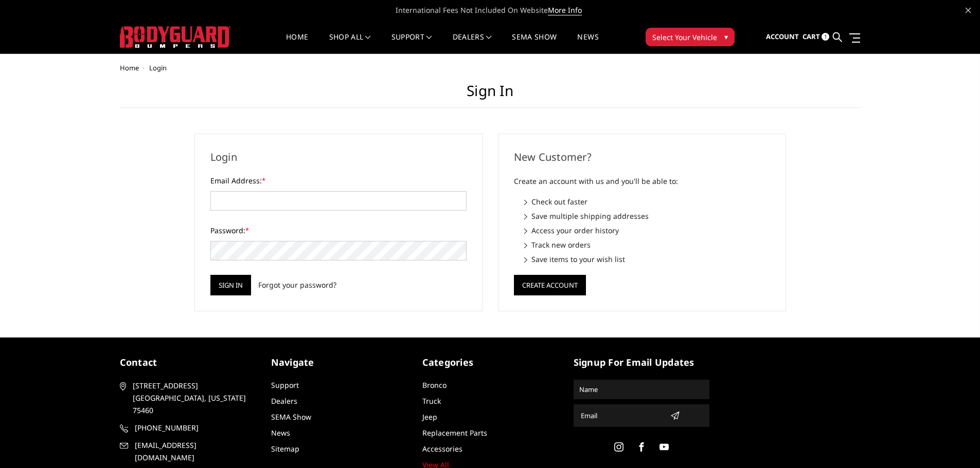  What do you see at coordinates (338, 180) in the screenshot?
I see `label: Email Address:` at bounding box center [338, 180].